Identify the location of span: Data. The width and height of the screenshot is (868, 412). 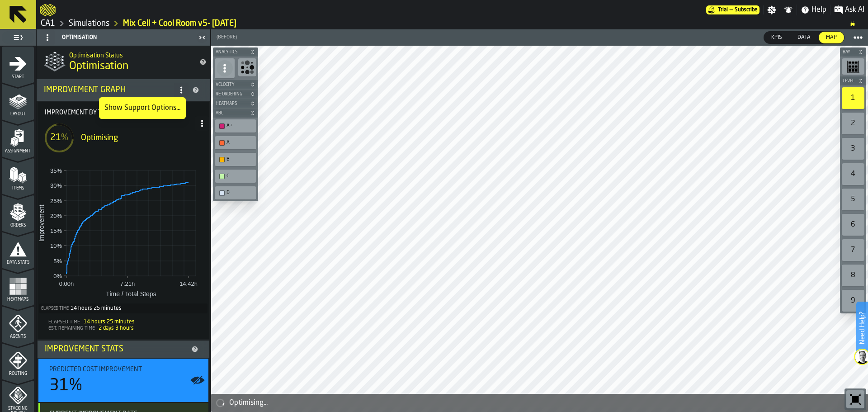
(803, 38).